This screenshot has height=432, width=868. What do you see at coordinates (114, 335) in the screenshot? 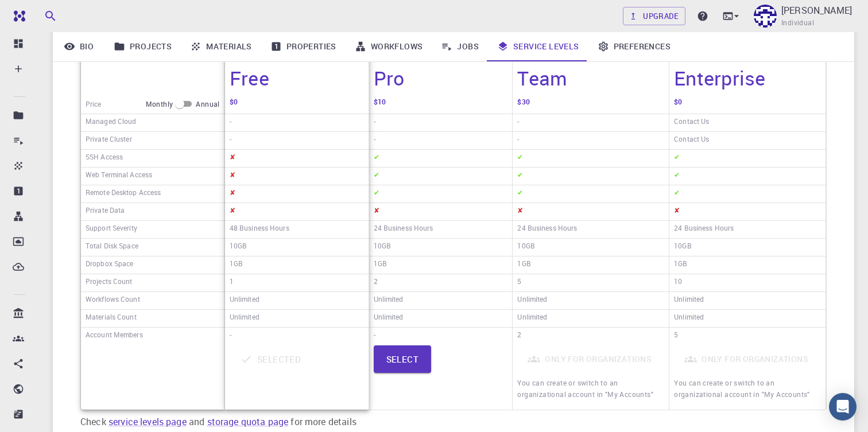
I see `h6: Account Members` at bounding box center [114, 335].